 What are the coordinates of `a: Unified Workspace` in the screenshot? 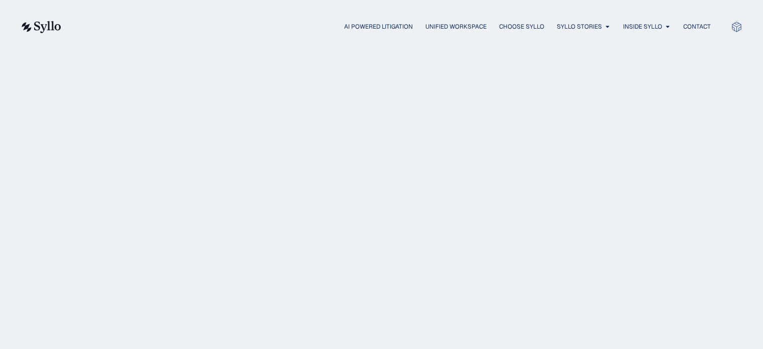 It's located at (456, 27).